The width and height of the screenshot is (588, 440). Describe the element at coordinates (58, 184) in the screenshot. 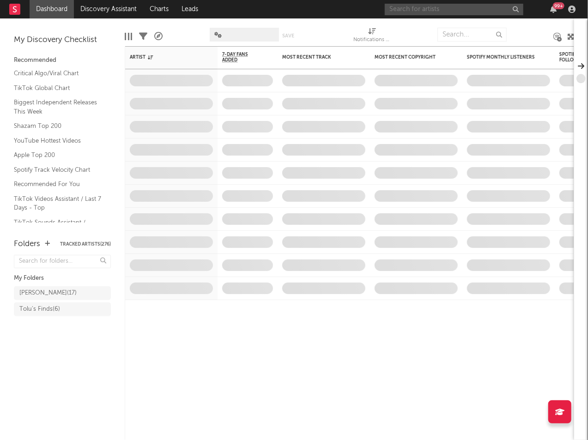

I see `a: Recommended For You` at that location.